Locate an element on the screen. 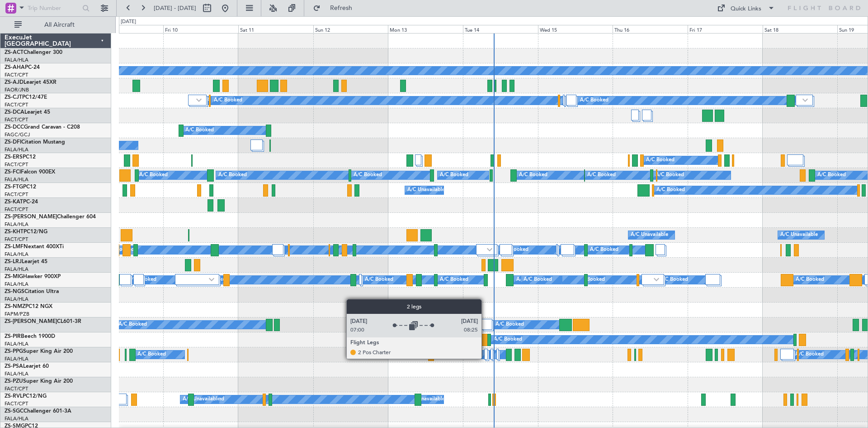 The width and height of the screenshot is (868, 428). div: Wed 15 is located at coordinates (575, 29).